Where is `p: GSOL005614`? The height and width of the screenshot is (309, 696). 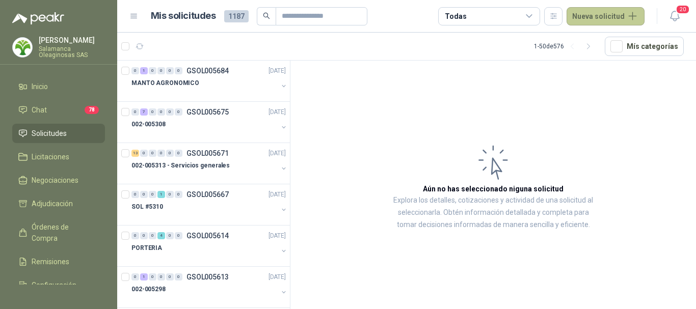
p: GSOL005614 is located at coordinates (207, 236).